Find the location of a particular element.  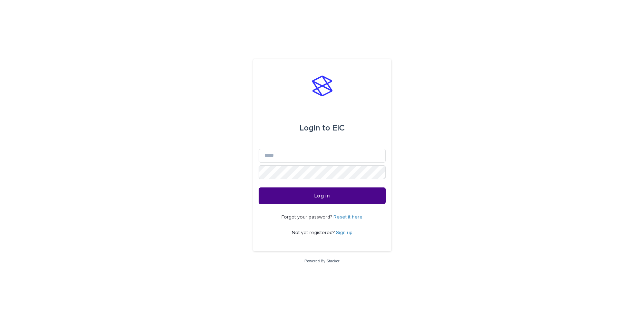

a: Powered By Stacker is located at coordinates (322, 261).